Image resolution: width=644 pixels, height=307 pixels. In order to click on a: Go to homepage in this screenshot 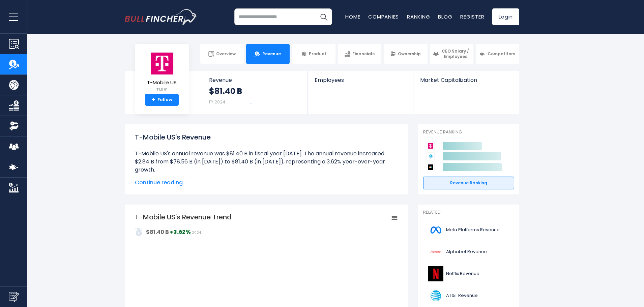, I will do `click(161, 17)`.